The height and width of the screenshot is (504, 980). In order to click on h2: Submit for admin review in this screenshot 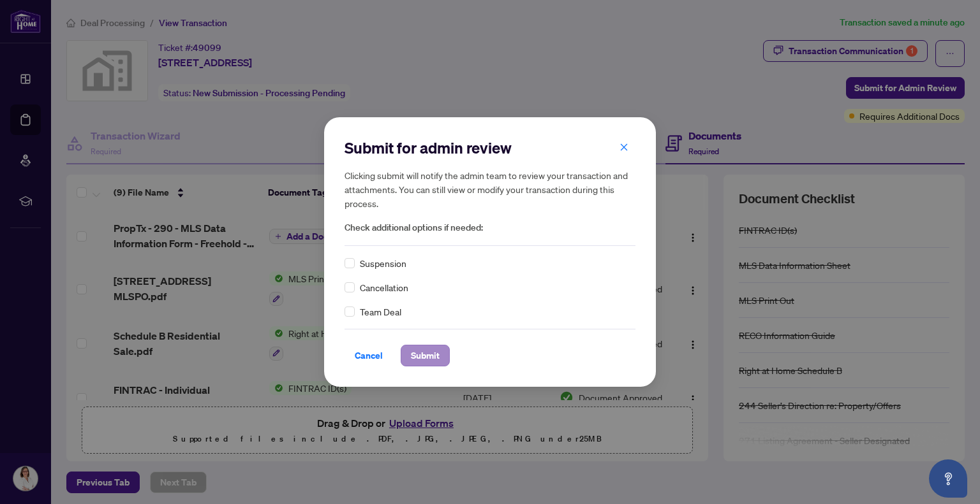, I will do `click(490, 148)`.